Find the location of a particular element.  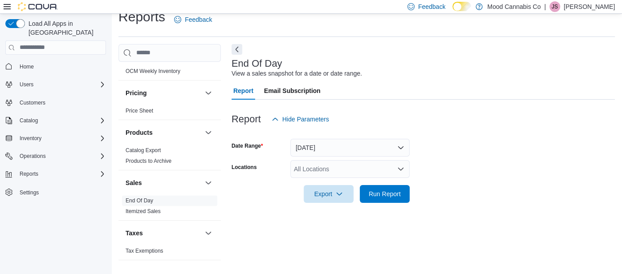

p: Mood Cannabis Co is located at coordinates (514, 7).